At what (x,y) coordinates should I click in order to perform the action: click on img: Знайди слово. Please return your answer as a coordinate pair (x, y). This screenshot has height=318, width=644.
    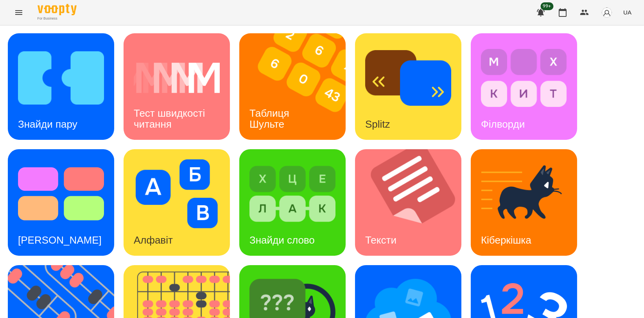
    Looking at the image, I should click on (293, 194).